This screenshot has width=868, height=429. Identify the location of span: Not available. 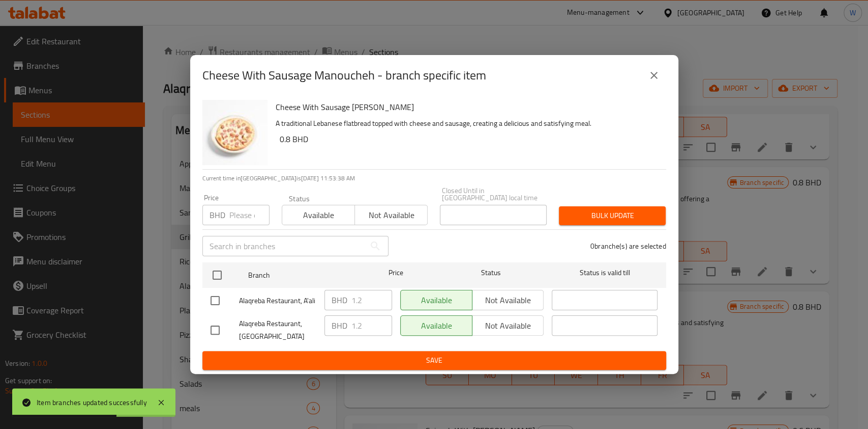
(391, 215).